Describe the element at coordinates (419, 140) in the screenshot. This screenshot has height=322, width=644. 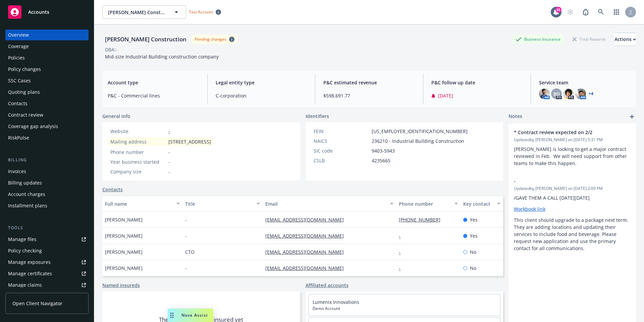
I see `span: 236210 - Industrial Building Construction` at that location.